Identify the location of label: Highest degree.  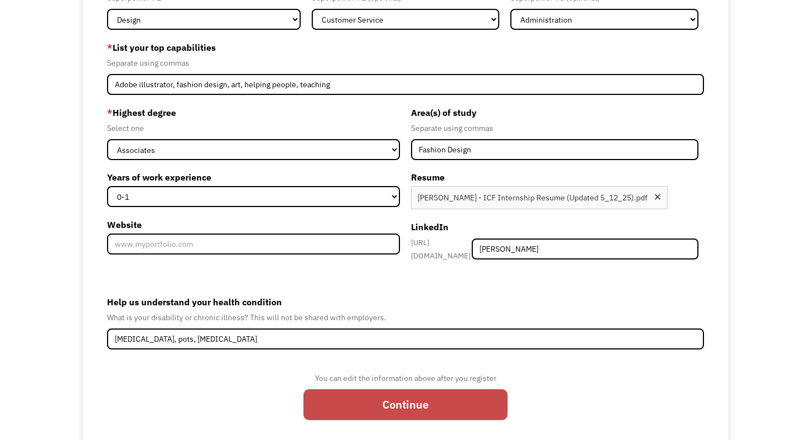
(253, 113).